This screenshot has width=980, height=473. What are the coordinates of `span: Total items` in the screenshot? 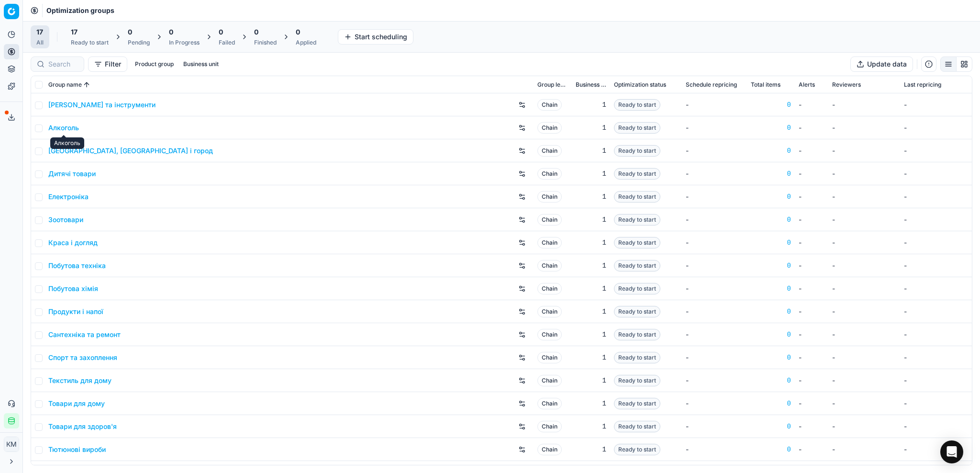 It's located at (765, 85).